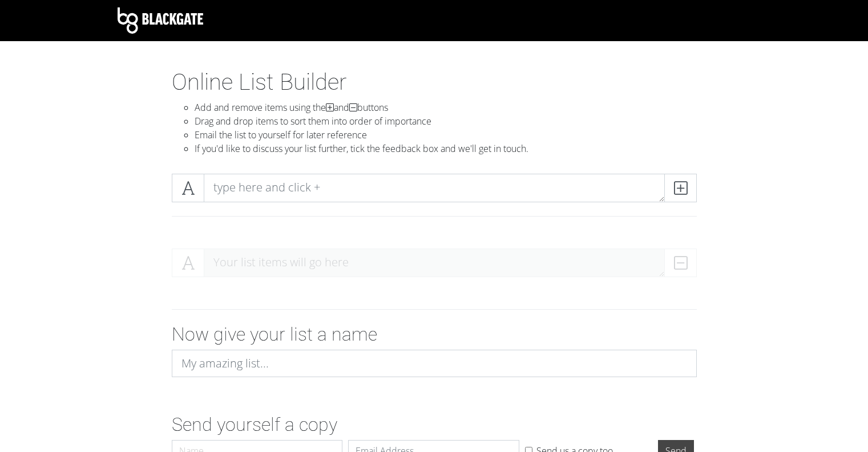 This screenshot has width=868, height=452. What do you see at coordinates (446, 107) in the screenshot?
I see `li: Add and remove items using the and buttons` at bounding box center [446, 107].